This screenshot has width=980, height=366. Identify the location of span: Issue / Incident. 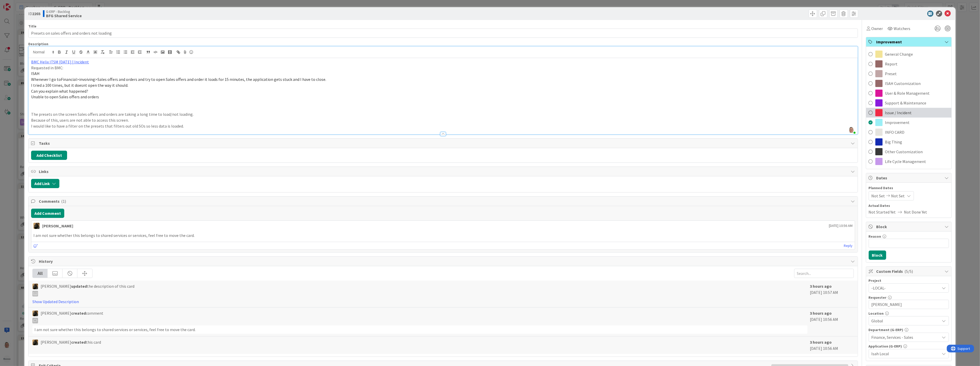
(898, 112).